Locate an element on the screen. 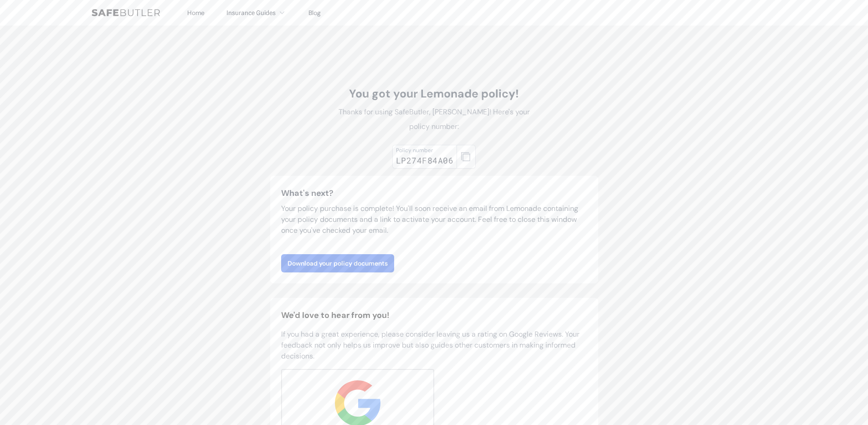 This screenshot has width=868, height=425. div: LP274F84A06 is located at coordinates (425, 161).